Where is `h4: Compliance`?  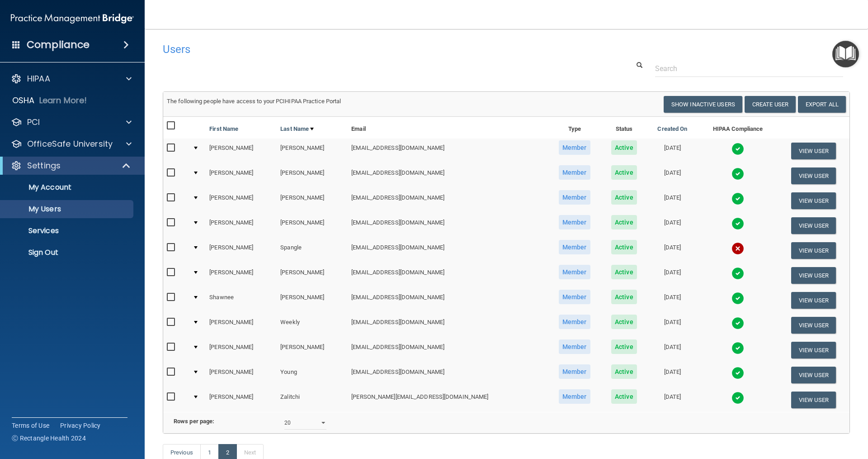 h4: Compliance is located at coordinates (58, 45).